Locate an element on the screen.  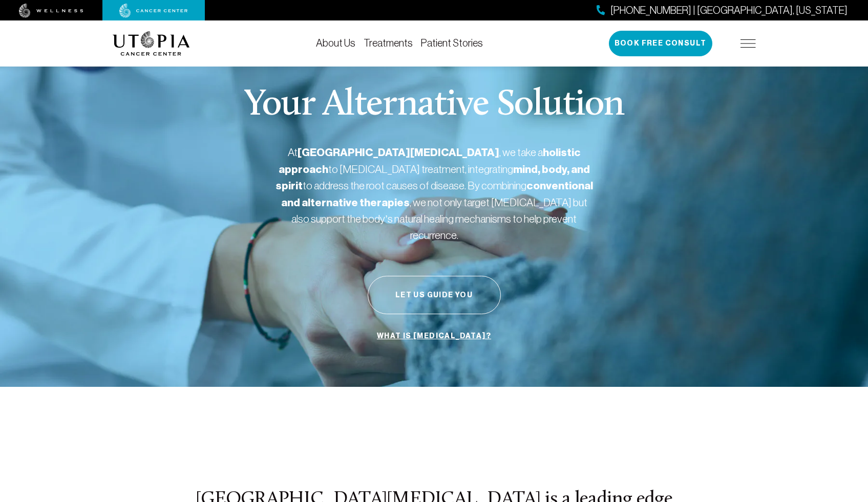
img: wellness is located at coordinates (51, 11).